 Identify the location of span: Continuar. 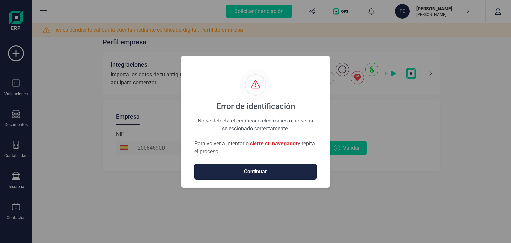
(255, 172).